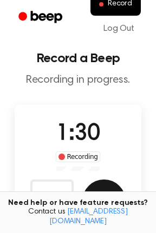 The height and width of the screenshot is (233, 156). Describe the element at coordinates (104, 201) in the screenshot. I see `button: Save Audio Record` at that location.